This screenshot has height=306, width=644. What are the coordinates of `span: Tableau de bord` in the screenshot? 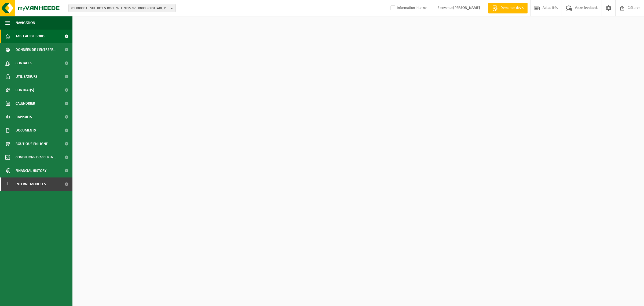 It's located at (30, 36).